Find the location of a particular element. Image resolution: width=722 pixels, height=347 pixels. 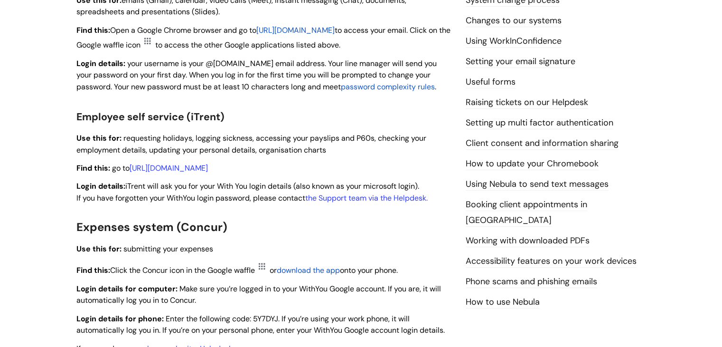

span: Employee self service (iTrent) is located at coordinates (151, 117).